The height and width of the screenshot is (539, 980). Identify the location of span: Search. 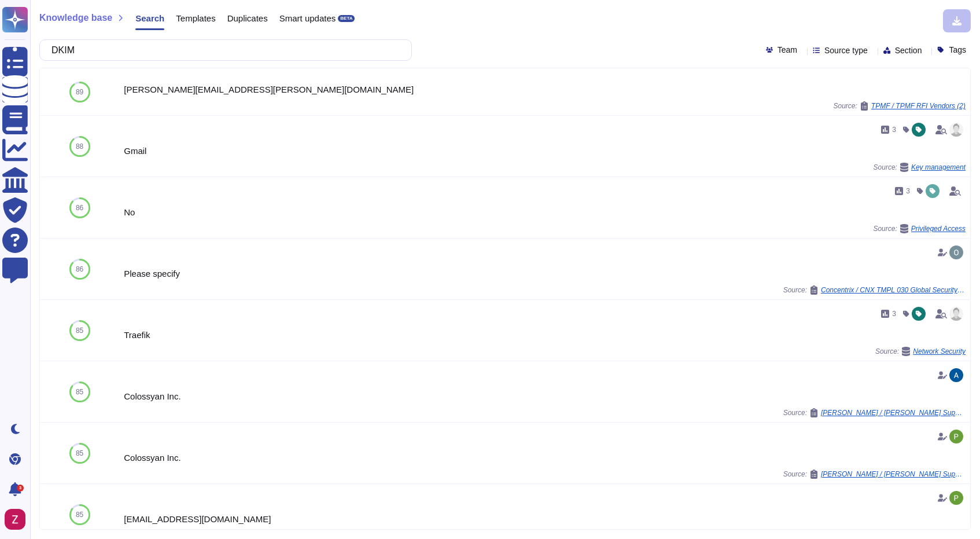
(150, 18).